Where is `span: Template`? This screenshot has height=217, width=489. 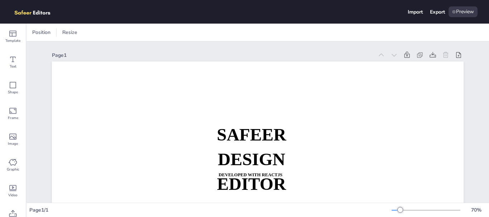
span: Template is located at coordinates (13, 41).